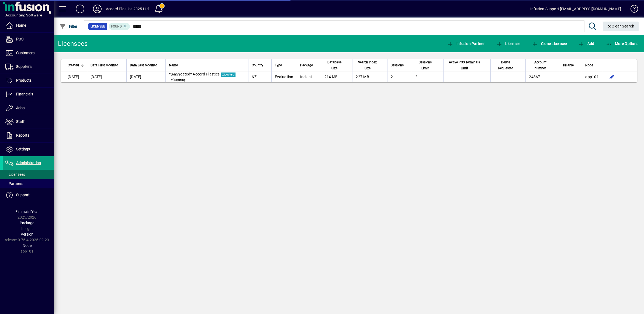 This screenshot has height=314, width=644. Describe the element at coordinates (76, 65) in the screenshot. I see `div: Created` at that location.